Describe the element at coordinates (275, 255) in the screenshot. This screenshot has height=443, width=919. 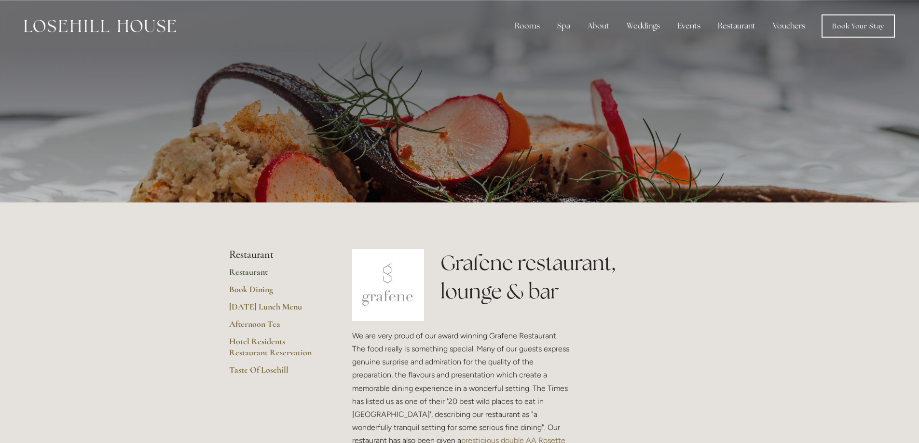
I see `li: Restaurant` at that location.